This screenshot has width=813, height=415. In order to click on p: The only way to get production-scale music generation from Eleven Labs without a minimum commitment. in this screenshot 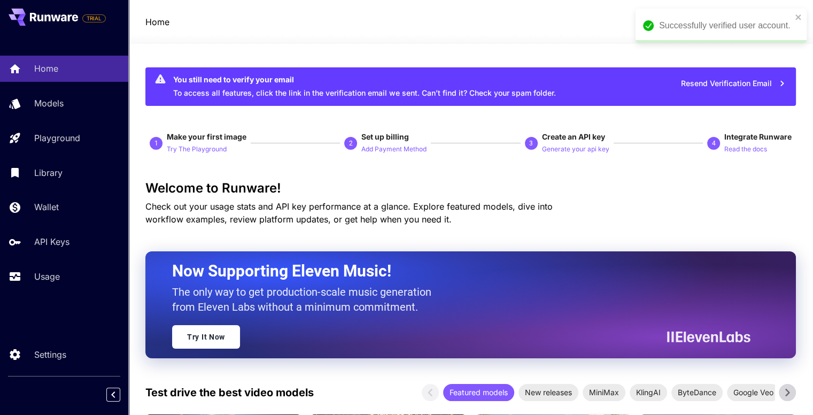, I will do `click(306, 299)`.